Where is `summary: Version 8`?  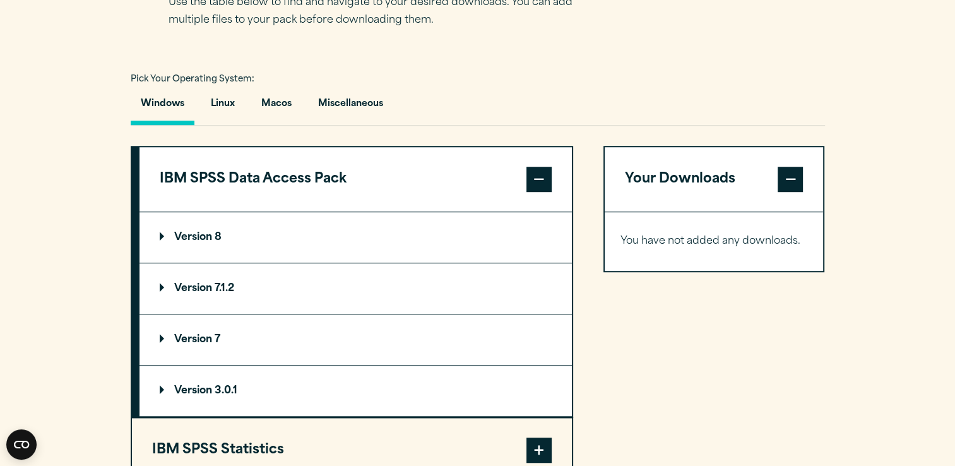
summary: Version 8 is located at coordinates (355, 237).